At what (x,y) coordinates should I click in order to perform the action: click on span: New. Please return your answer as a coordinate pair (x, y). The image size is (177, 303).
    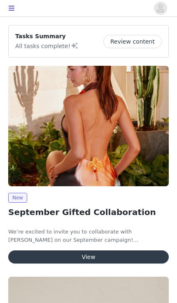
    Looking at the image, I should click on (18, 198).